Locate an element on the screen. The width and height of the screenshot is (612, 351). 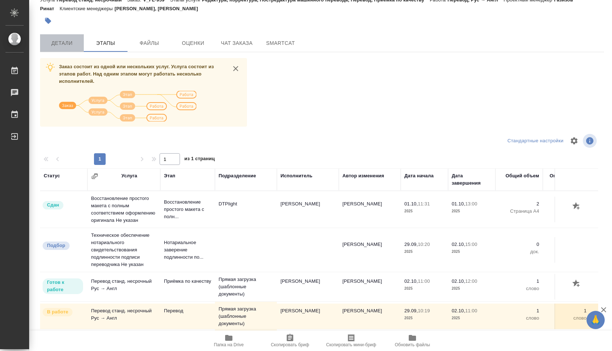
p: 10:20 is located at coordinates (424, 244).